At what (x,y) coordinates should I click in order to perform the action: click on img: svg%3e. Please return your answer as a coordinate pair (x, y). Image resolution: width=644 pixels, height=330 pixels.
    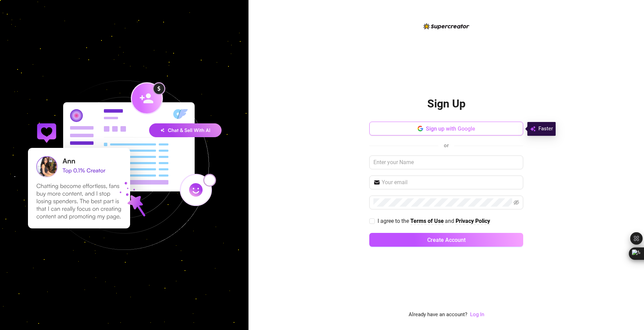
    Looking at the image, I should click on (533, 129).